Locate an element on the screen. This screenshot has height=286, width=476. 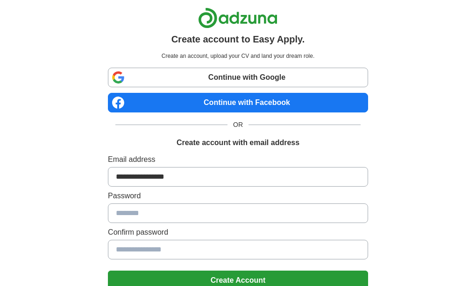
span: OR is located at coordinates (238, 125).